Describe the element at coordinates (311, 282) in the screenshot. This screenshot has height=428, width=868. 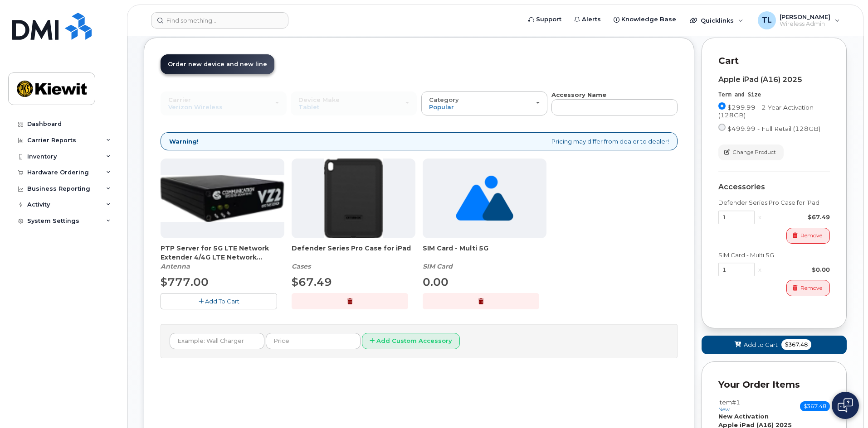
I see `span: $67.49` at that location.